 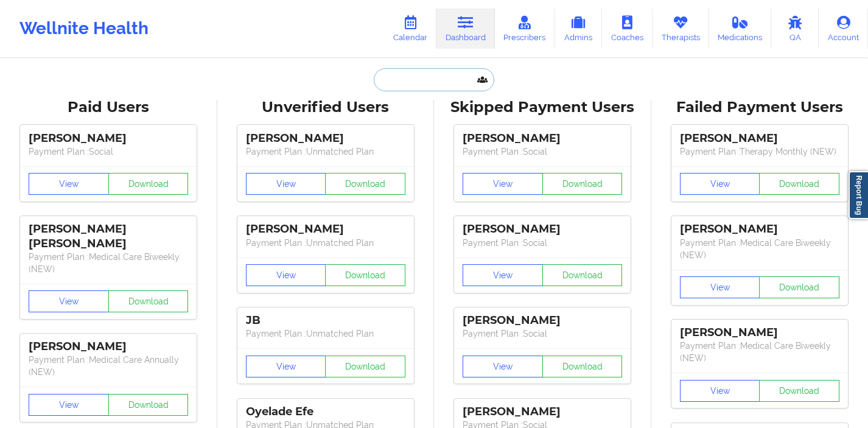 I want to click on a: Calendar, so click(x=411, y=29).